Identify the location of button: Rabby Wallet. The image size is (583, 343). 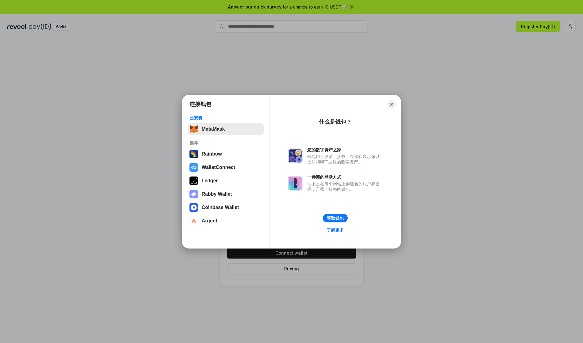
(226, 194).